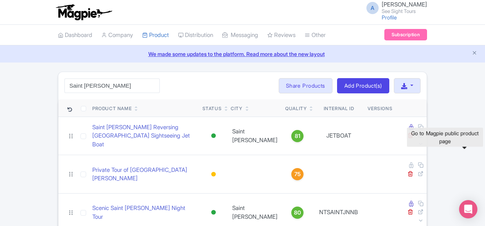 The image size is (485, 226). What do you see at coordinates (380, 108) in the screenshot?
I see `th: Versions` at bounding box center [380, 108].